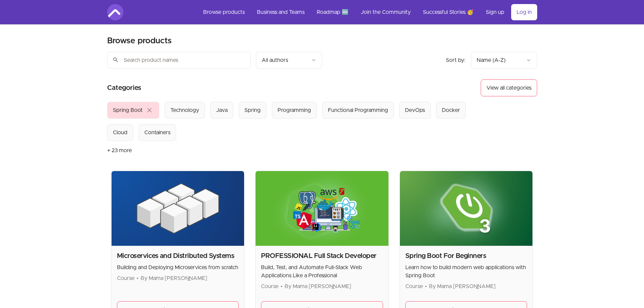 The width and height of the screenshot is (644, 308). I want to click on a: Browse products, so click(224, 12).